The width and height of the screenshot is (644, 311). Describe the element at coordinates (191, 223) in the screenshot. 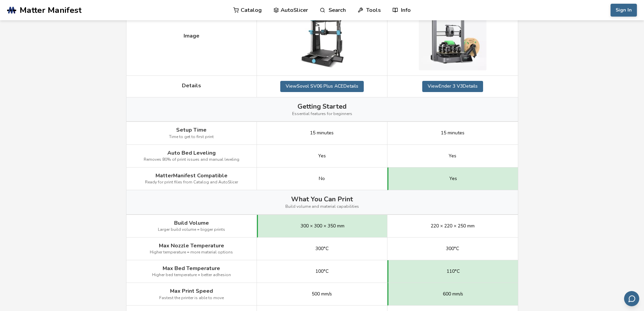

I see `span: Build Volume` at that location.